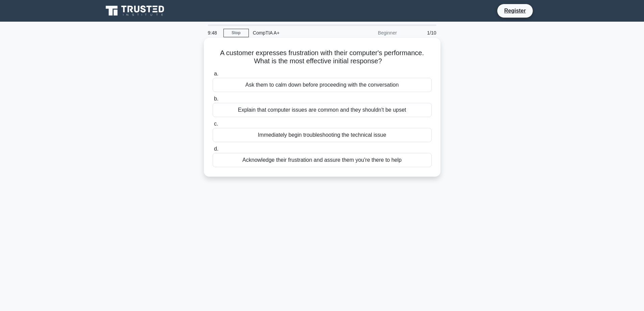  What do you see at coordinates (322, 85) in the screenshot?
I see `div: Ask them to calm down before proceeding with the conversation` at bounding box center [322, 85].